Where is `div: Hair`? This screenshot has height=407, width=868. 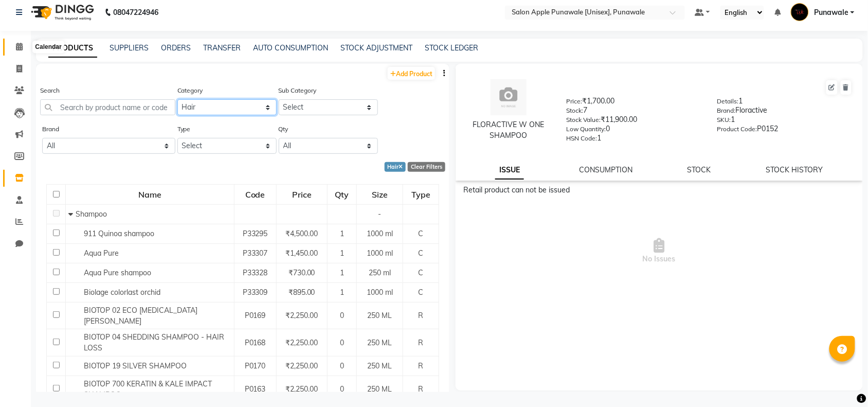 div: Hair is located at coordinates (396, 166).